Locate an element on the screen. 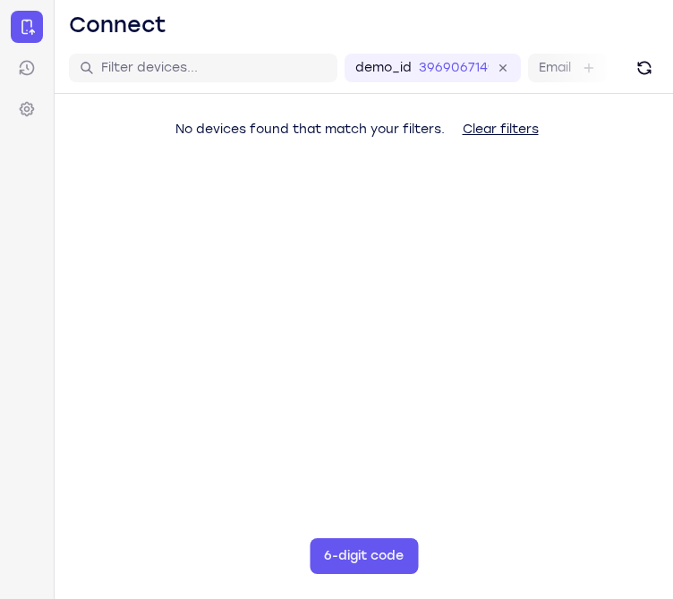 The width and height of the screenshot is (673, 599). a: Settings is located at coordinates (27, 109).